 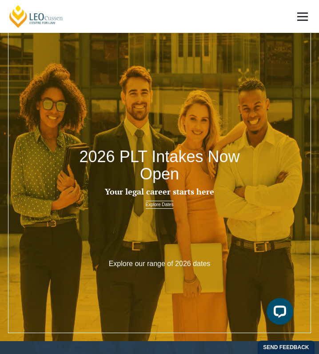 What do you see at coordinates (159, 264) in the screenshot?
I see `p: Explore our range of 2026 dates` at bounding box center [159, 264].